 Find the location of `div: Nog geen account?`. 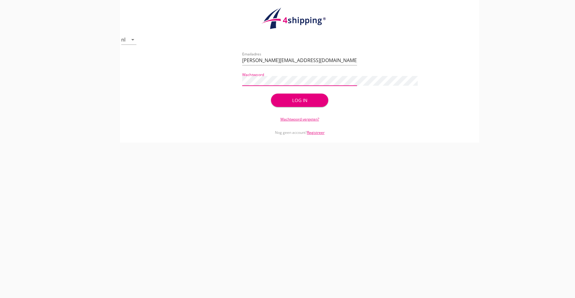

div: Nog geen account? is located at coordinates (300, 129).